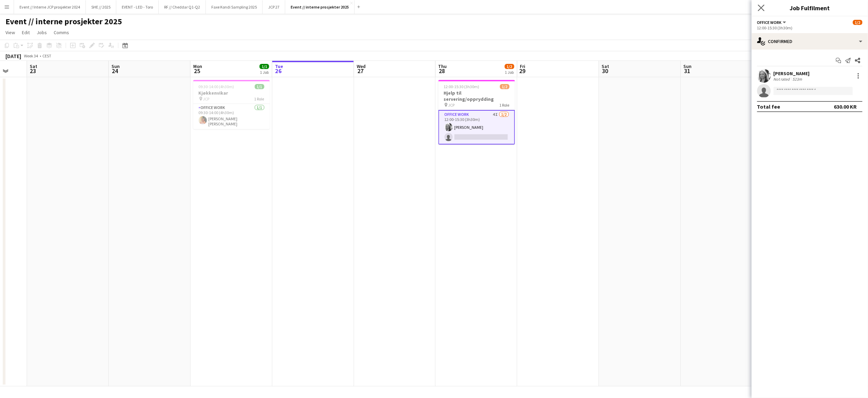 The height and width of the screenshot is (398, 868). What do you see at coordinates (278, 71) in the screenshot?
I see `span: 26` at bounding box center [278, 71].